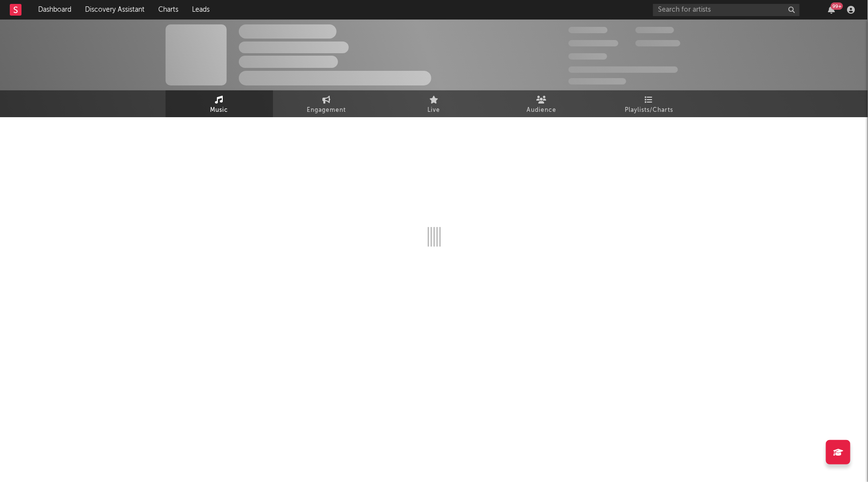  I want to click on a: Playlists/Charts, so click(649, 103).